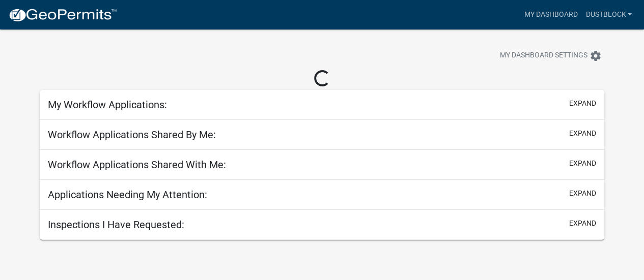 Image resolution: width=644 pixels, height=280 pixels. Describe the element at coordinates (550, 15) in the screenshot. I see `a: My Dashboard` at that location.